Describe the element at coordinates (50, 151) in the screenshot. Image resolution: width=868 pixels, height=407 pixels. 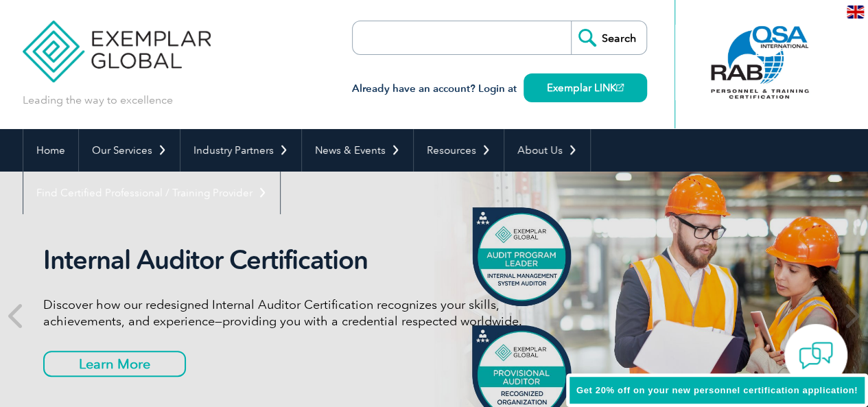
I see `a: Home` at that location.